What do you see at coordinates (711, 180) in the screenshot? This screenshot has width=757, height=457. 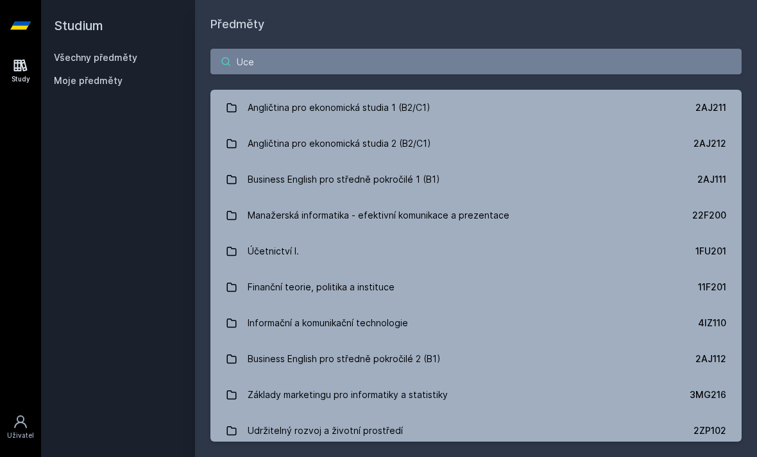 I see `div: 2AJ111` at bounding box center [711, 180].